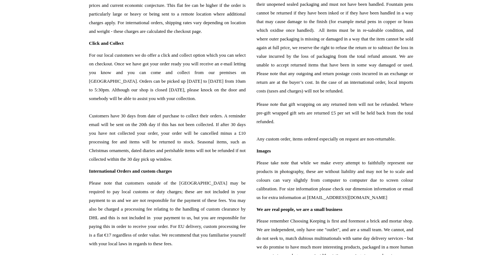 Image resolution: width=502 pixels, height=255 pixels. Describe the element at coordinates (335, 122) in the screenshot. I see `span: Please note that gift wrapping on any returned item will not be refunded. Where pre-gift wrapped ...` at that location.